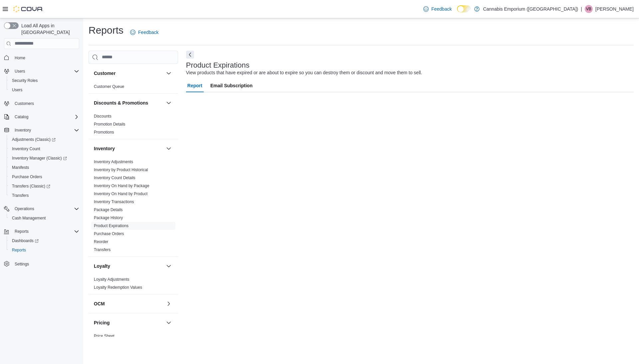 The width and height of the screenshot is (639, 364). I want to click on button: Customers, so click(42, 103).